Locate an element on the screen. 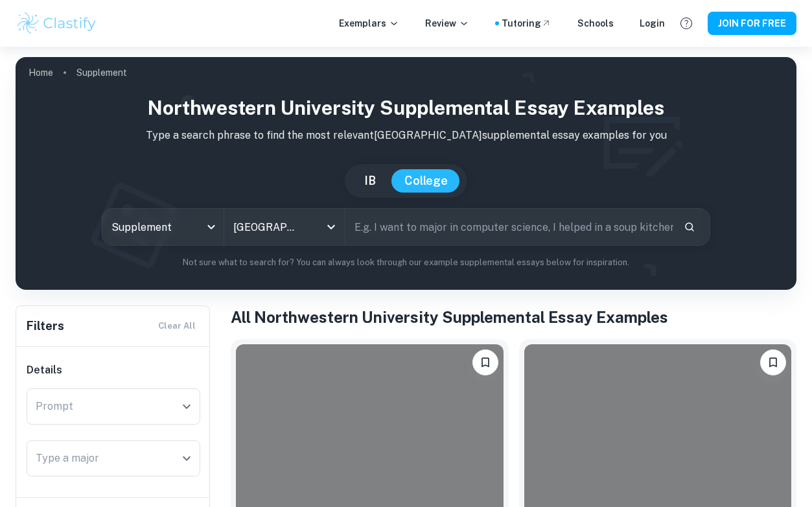 This screenshot has height=507, width=812. a: JOIN FOR FREE is located at coordinates (752, 23).